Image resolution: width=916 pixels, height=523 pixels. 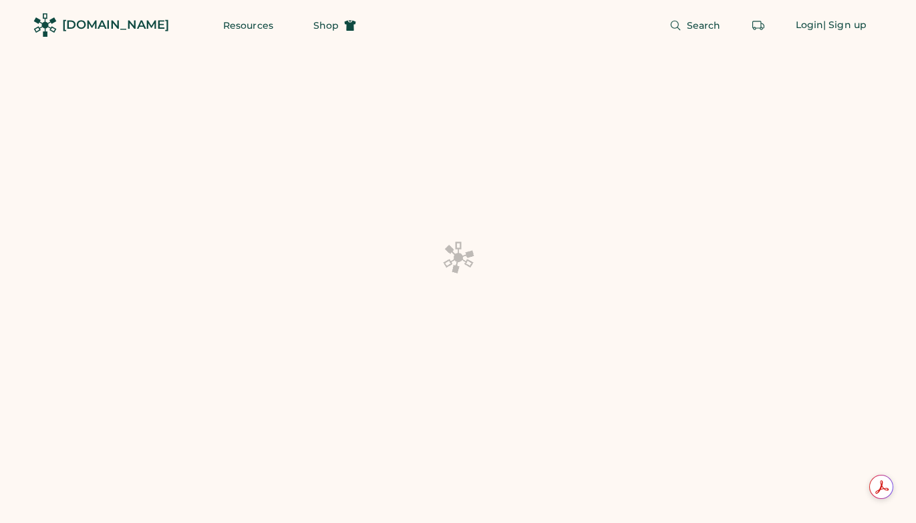 I want to click on button: Shop, so click(x=335, y=25).